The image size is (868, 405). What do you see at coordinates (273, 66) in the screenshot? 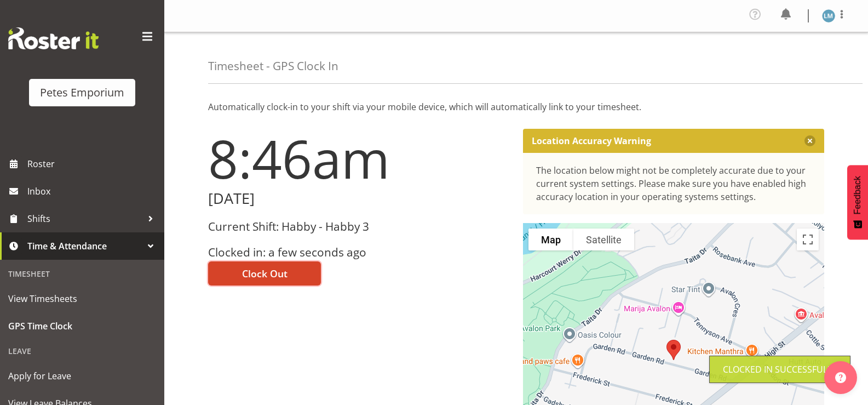
I see `h4: Timesheet - GPS Clock In` at bounding box center [273, 66].